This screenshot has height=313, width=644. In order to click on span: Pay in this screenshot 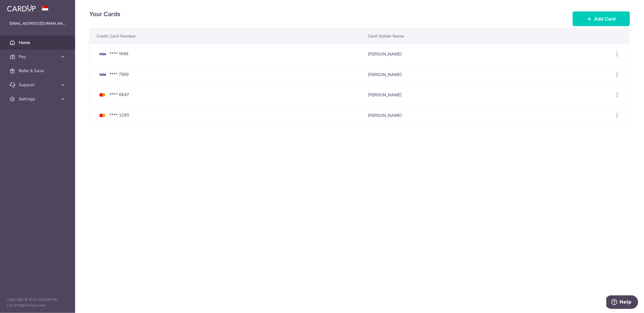, I will do `click(38, 57)`.